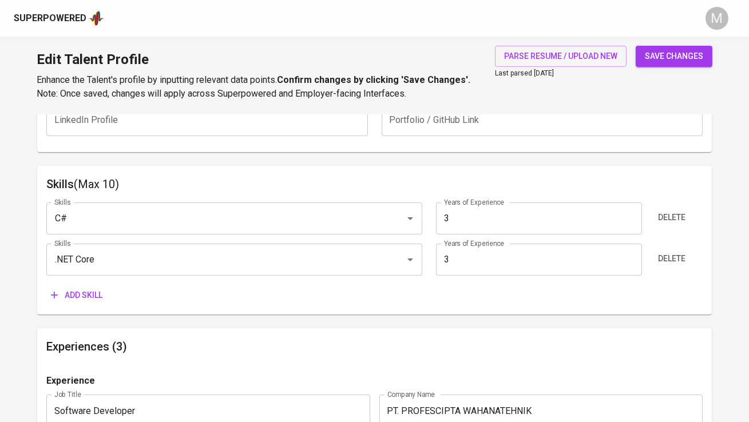 This screenshot has height=422, width=749. Describe the element at coordinates (374, 347) in the screenshot. I see `h6: Experiences (3)` at that location.